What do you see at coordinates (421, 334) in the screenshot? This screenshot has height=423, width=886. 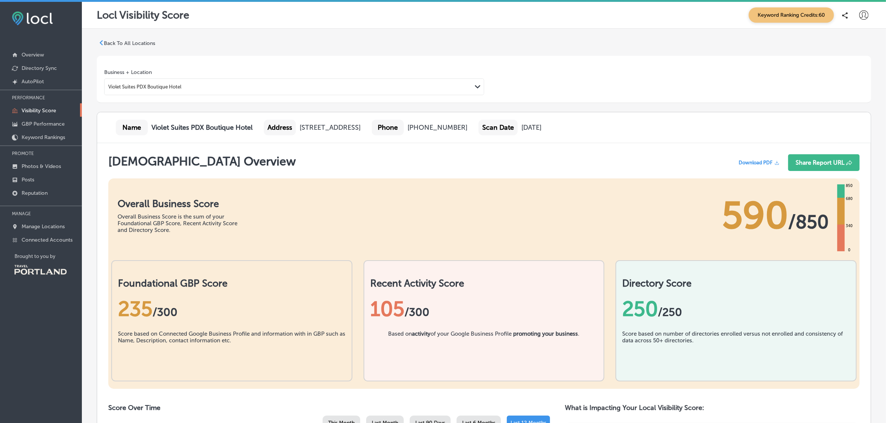 I see `b: activity` at bounding box center [421, 334].